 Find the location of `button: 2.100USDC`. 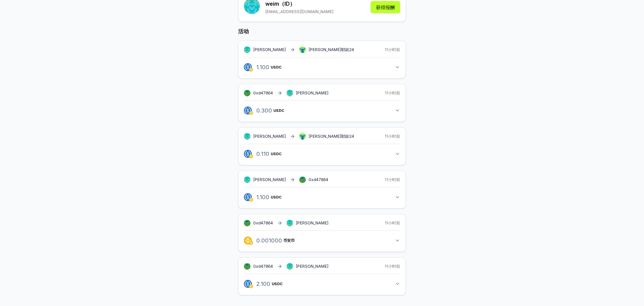

button: 2.100USDC is located at coordinates (322, 284).